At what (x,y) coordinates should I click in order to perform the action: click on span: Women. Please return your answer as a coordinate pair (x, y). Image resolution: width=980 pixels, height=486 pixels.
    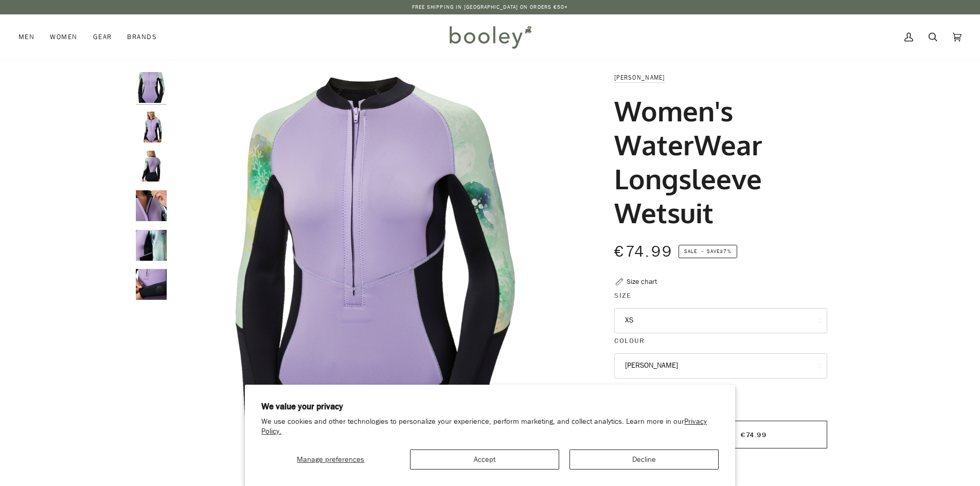
    Looking at the image, I should click on (64, 37).